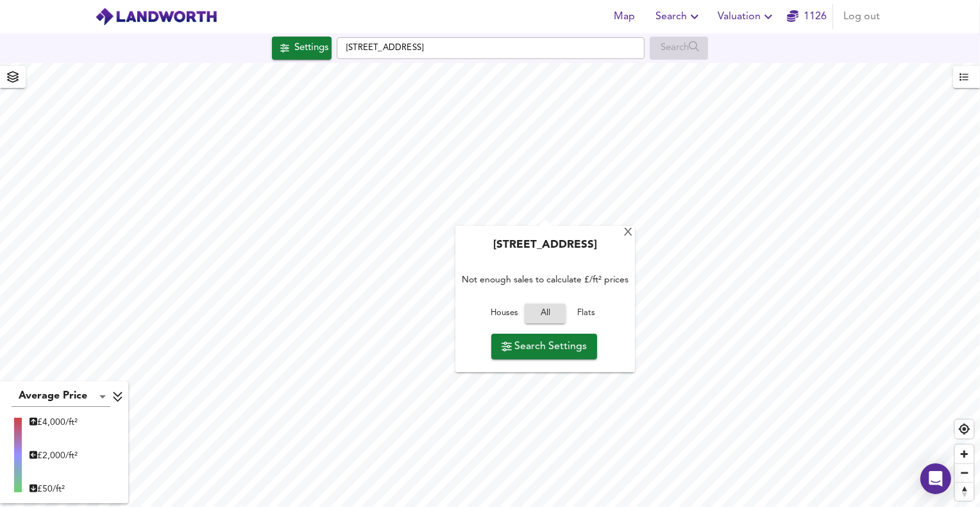 This screenshot has height=507, width=980. Describe the element at coordinates (587, 313) in the screenshot. I see `button: Flats` at that location.